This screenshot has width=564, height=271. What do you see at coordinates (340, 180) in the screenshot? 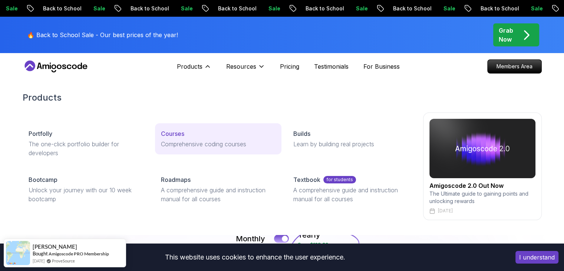
I see `p: for students` at bounding box center [340, 180].